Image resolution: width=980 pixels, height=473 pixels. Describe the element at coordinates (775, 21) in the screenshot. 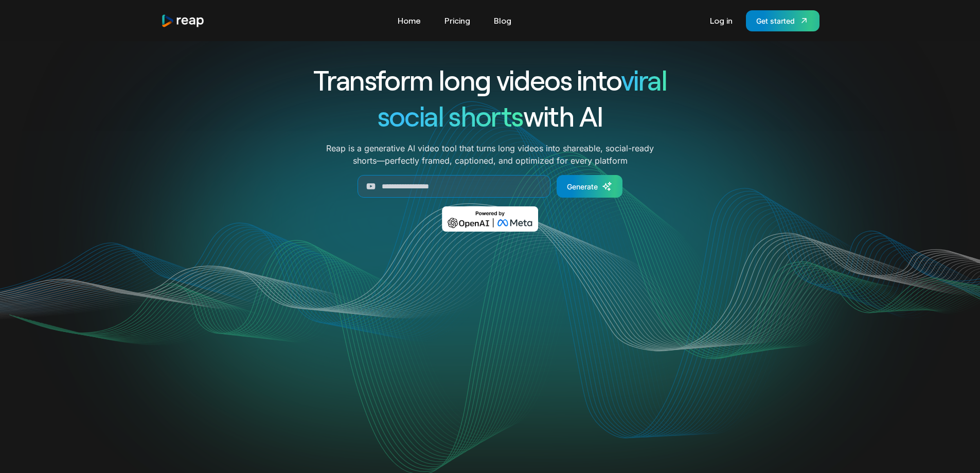

I see `div: Get started` at that location.